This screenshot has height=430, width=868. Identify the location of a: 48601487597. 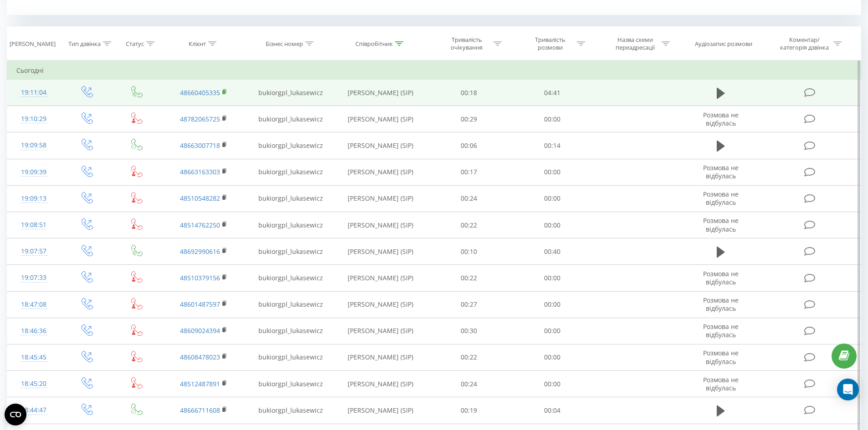
(200, 304).